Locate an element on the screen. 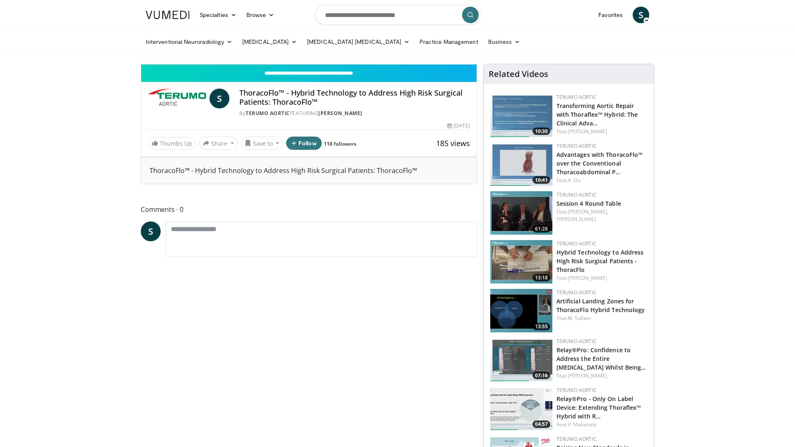 This screenshot has height=447, width=795. video-js: Video Player is located at coordinates (309, 64).